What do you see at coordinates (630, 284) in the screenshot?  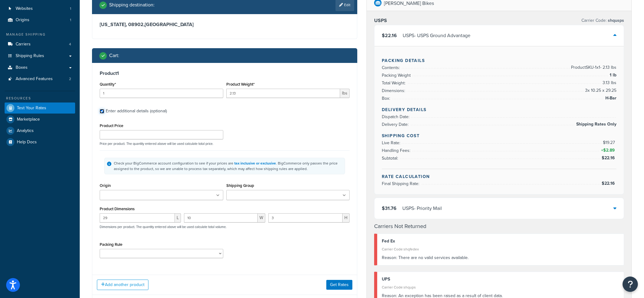 I see `button: Open Resource Center` at bounding box center [630, 284].